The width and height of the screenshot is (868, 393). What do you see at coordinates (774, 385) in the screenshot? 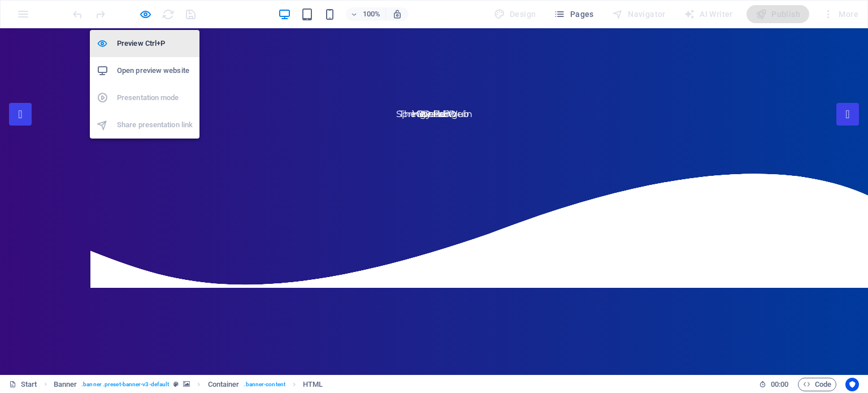
I see `h6: Session time` at bounding box center [774, 385].